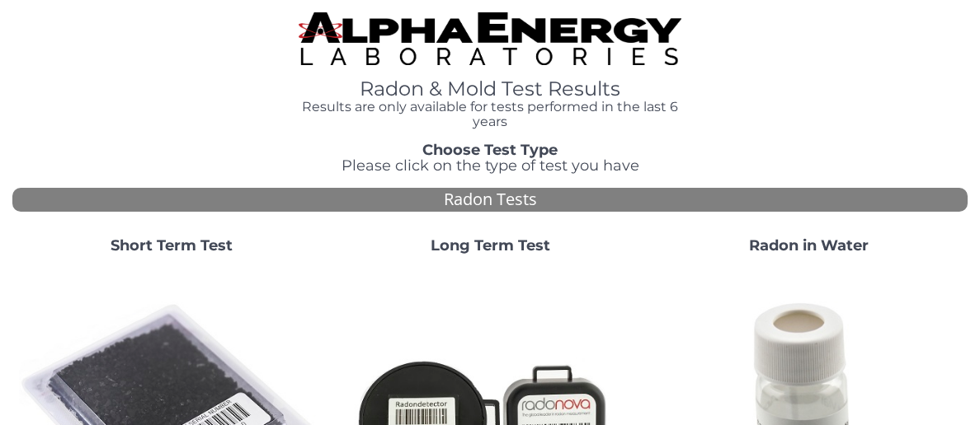 The height and width of the screenshot is (425, 980). I want to click on strong: Radon in Water, so click(808, 246).